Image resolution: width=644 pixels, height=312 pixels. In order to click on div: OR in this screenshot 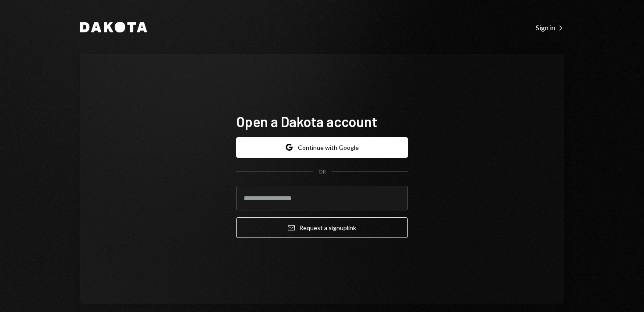, I will do `click(322, 172)`.